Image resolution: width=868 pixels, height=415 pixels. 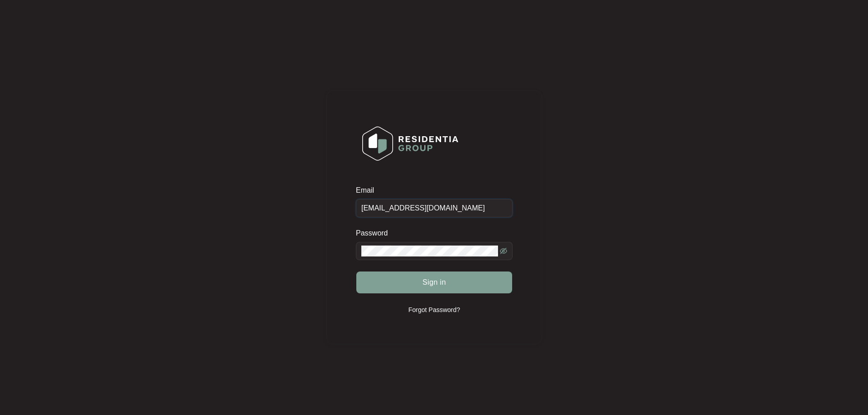 What do you see at coordinates (434, 208) in the screenshot?
I see `input: Email` at bounding box center [434, 208].